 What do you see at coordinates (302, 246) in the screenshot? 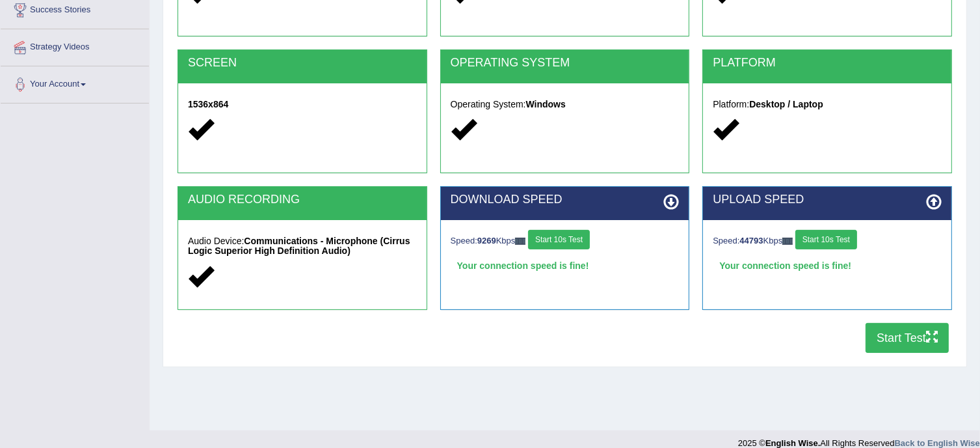
I see `h5: Audio Device:` at bounding box center [302, 246].